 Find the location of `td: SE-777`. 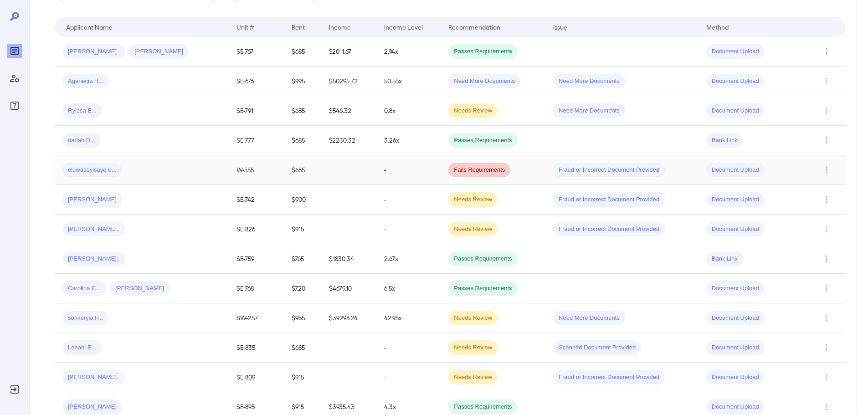

td: SE-777 is located at coordinates (257, 140).